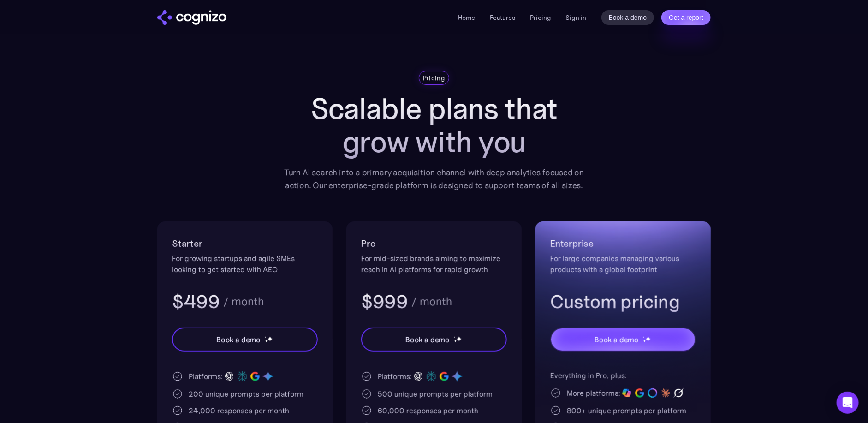 The height and width of the screenshot is (423, 868). Describe the element at coordinates (847, 403) in the screenshot. I see `div: Open Intercom Messenger` at that location.